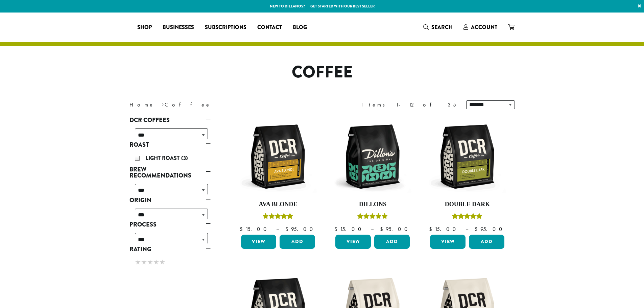 This screenshot has width=644, height=308. I want to click on a: Roast, so click(170, 144).